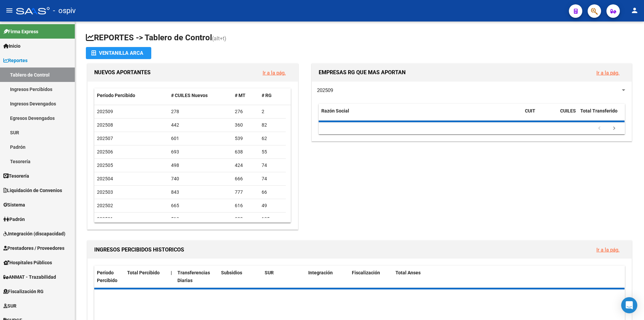 This screenshot has width=644, height=320. I want to click on div: Open Intercom Messenger, so click(629, 305).